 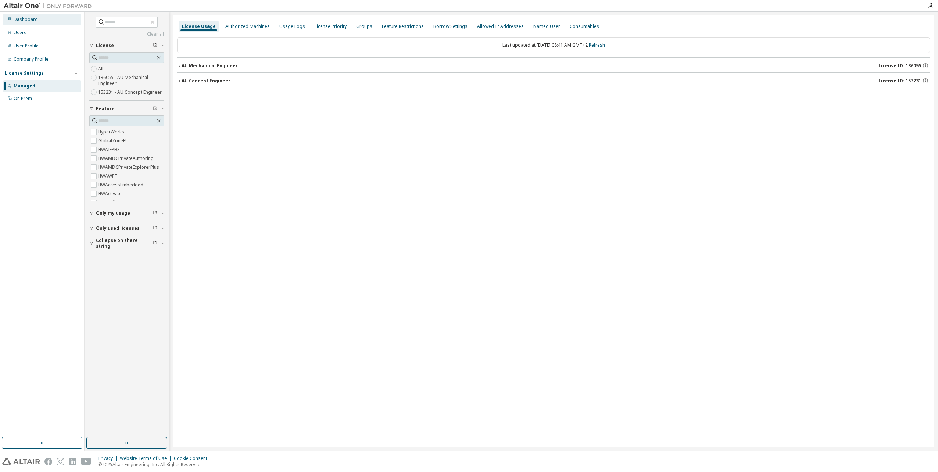 What do you see at coordinates (24, 86) in the screenshot?
I see `div: Managed` at bounding box center [24, 86].